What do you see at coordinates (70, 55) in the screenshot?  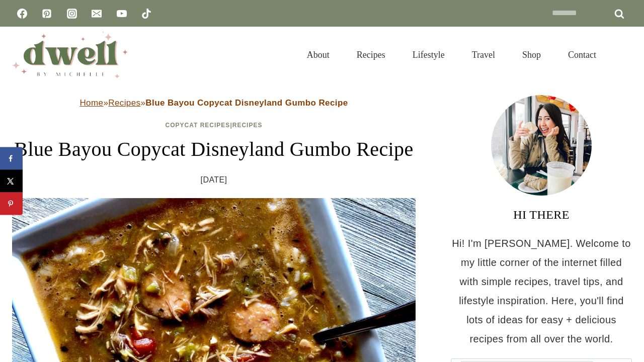 I see `img: DWELL by michelle` at bounding box center [70, 55].